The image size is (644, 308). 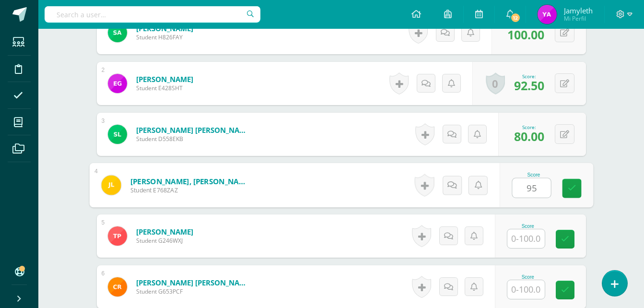 What do you see at coordinates (118, 236) in the screenshot?
I see `img: 0594caa4434535260262e35f2dd21e70.png` at bounding box center [118, 236].